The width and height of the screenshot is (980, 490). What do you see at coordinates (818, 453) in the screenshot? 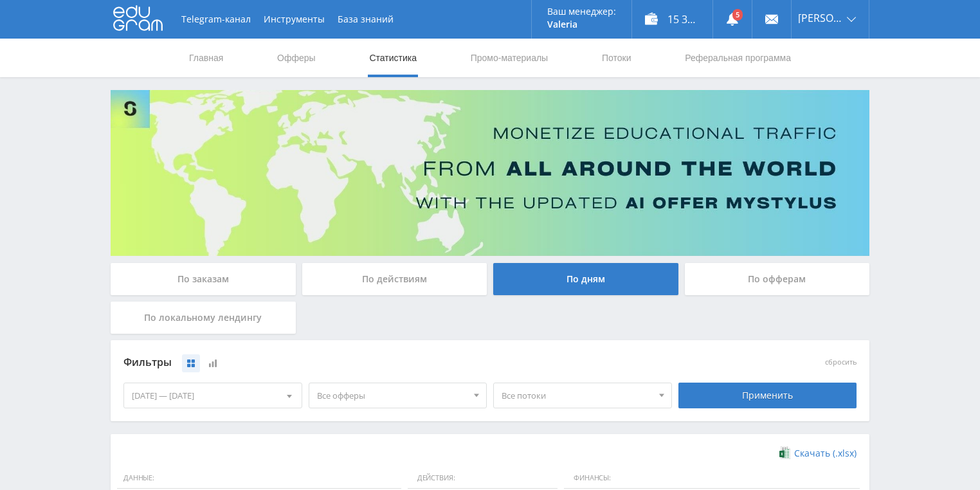
I see `a: Скачать (.xlsx)` at bounding box center [818, 453].